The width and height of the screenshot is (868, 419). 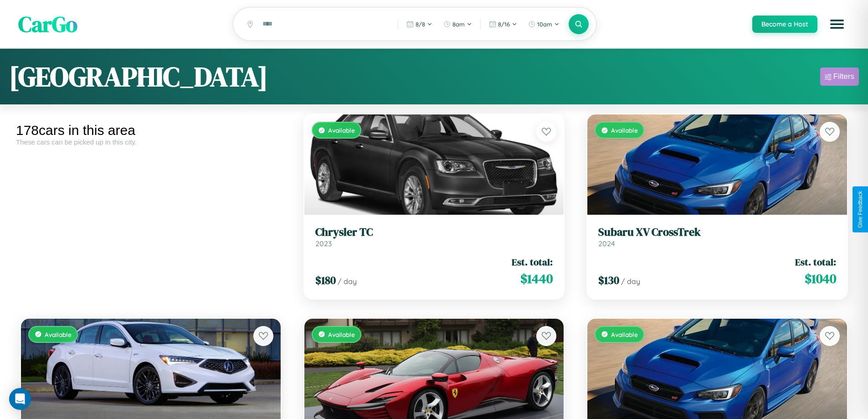 What do you see at coordinates (820, 278) in the screenshot?
I see `span: $ 1040` at bounding box center [820, 278].